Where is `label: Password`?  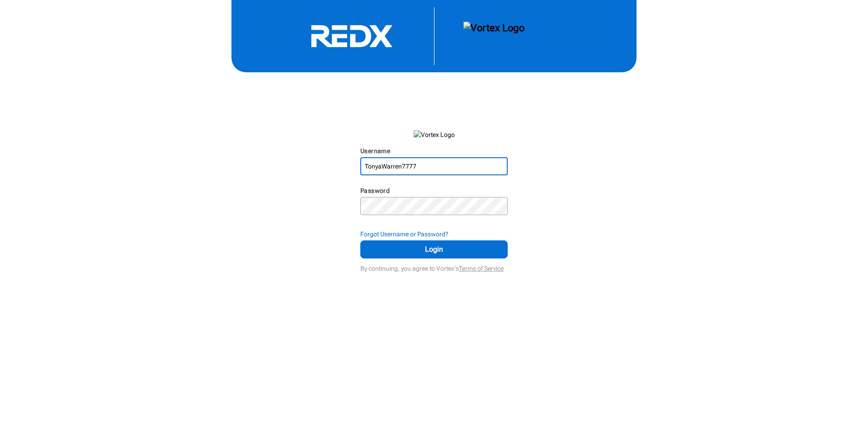
label: Password is located at coordinates (375, 191).